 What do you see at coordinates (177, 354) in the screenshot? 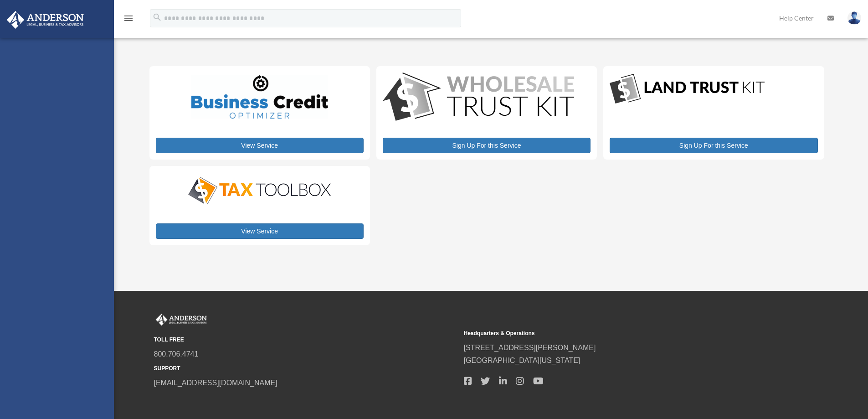
I see `a: 800.706.4741` at bounding box center [177, 354].